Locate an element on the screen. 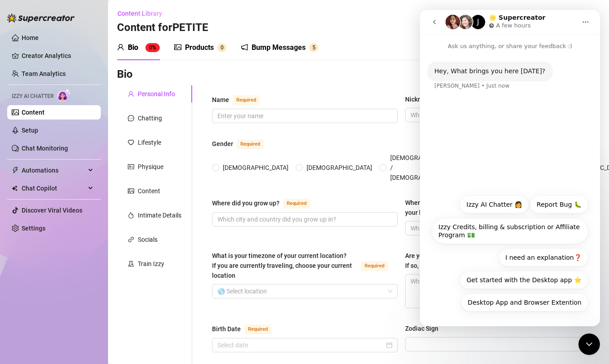 Image resolution: width=609 pixels, height=364 pixels. button: go back is located at coordinates (15, 12).